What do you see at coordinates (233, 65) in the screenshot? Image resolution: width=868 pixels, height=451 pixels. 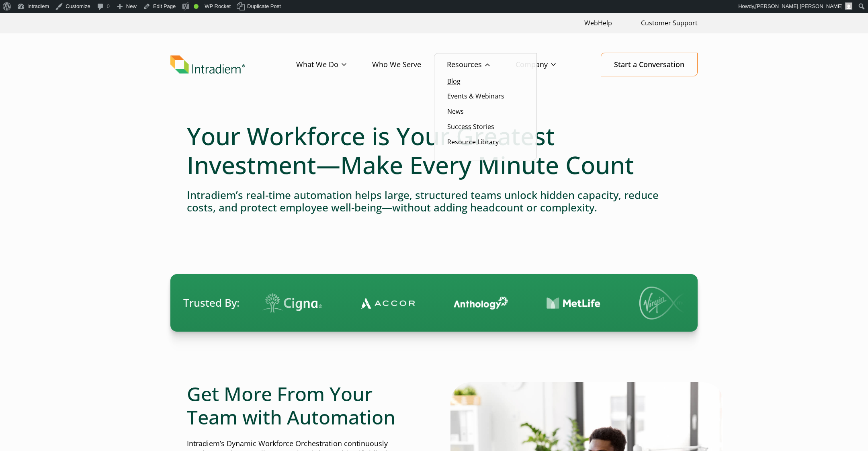 I see `a: Link to homepage of Intradiem` at bounding box center [233, 65].